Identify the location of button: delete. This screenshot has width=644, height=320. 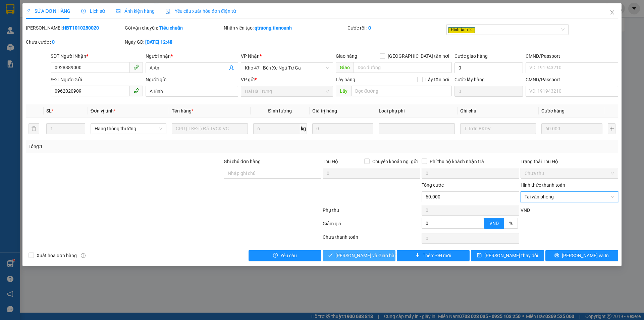
(34, 129).